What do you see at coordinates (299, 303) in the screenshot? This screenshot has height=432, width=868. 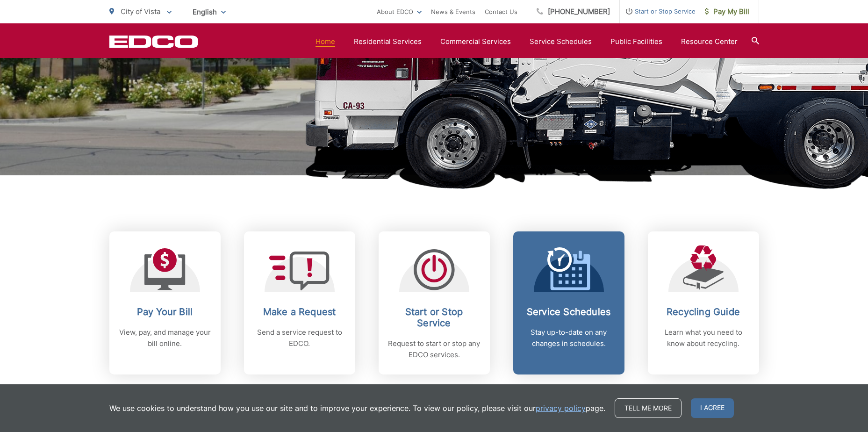 I see `a: Make a Request Send a service request to EDCO.` at bounding box center [299, 303].